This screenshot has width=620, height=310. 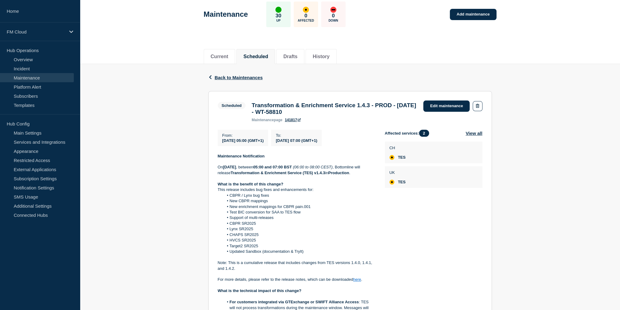 What do you see at coordinates (293, 120) in the screenshot?
I see `a: 141817` at bounding box center [293, 120].